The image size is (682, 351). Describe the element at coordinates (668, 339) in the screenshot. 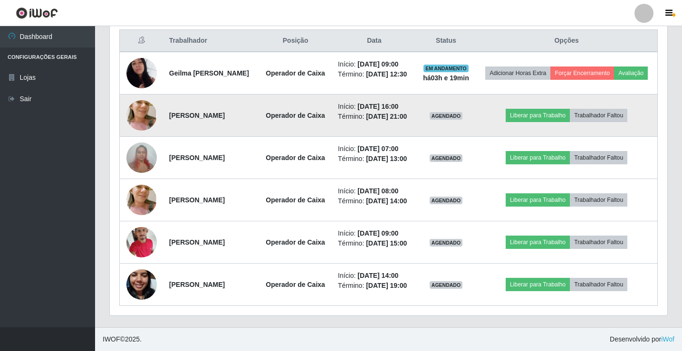

I see `a: iWof` at that location.